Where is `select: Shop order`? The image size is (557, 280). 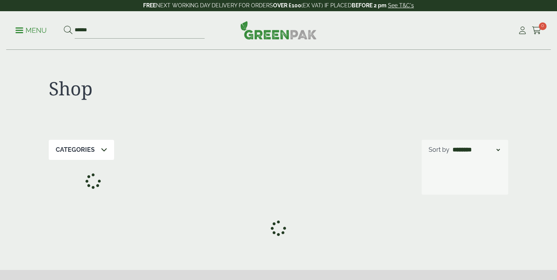
select: Shop order is located at coordinates (476, 150).